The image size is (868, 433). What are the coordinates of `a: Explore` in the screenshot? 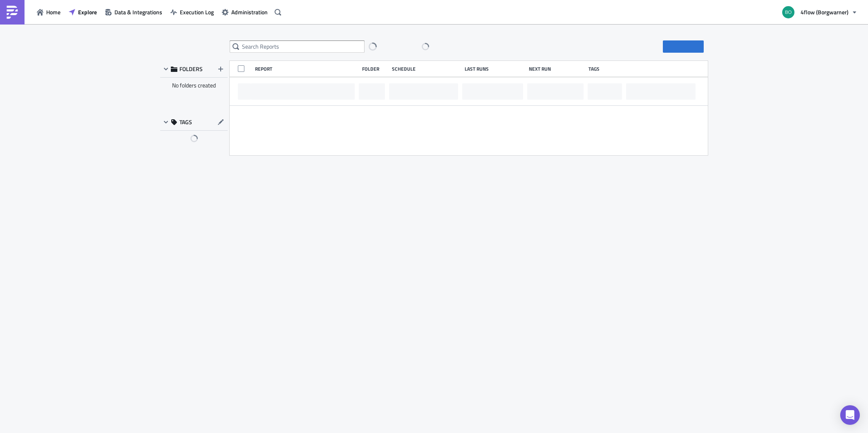 It's located at (82, 12).